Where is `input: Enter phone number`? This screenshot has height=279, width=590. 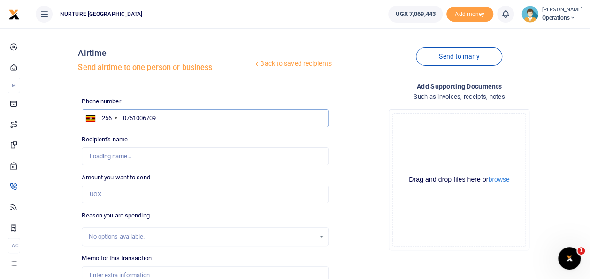
input: Enter phone number is located at coordinates (205, 118).